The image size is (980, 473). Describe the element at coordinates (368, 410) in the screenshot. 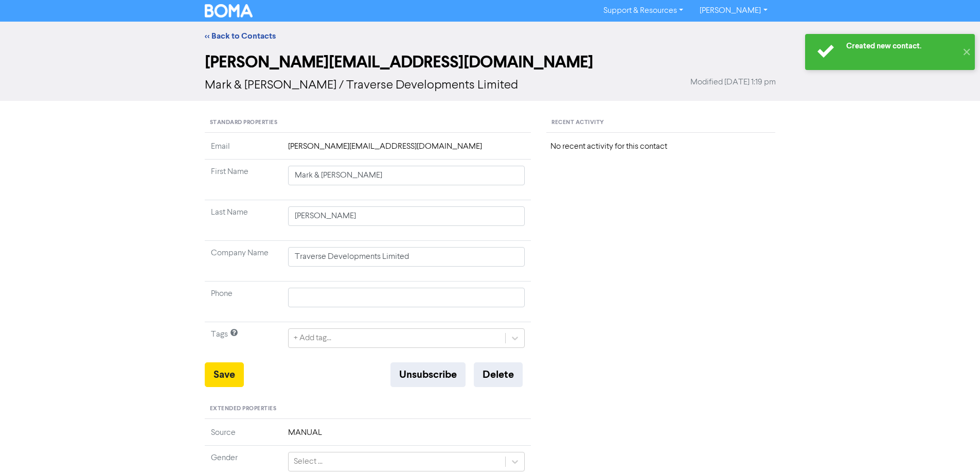

I see `div: Extended Properties` at that location.